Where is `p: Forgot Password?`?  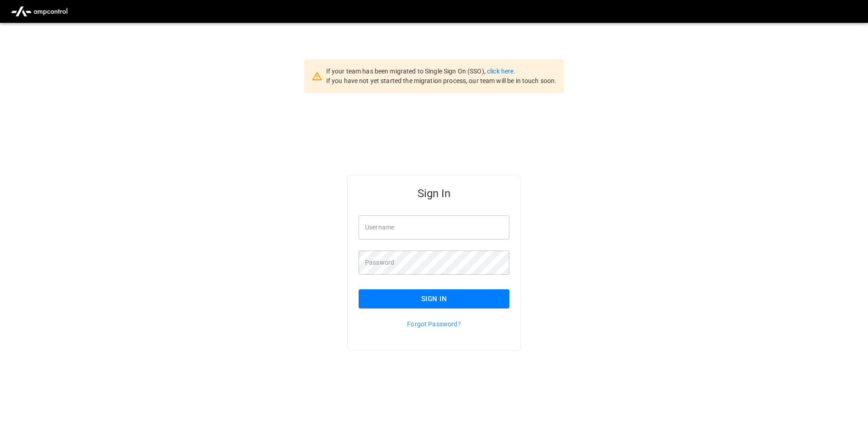 p: Forgot Password? is located at coordinates (434, 324).